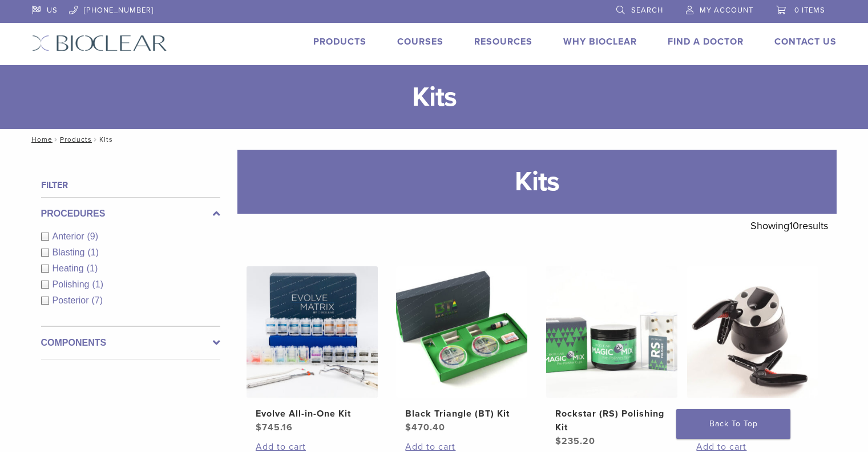  Describe the element at coordinates (131, 343) in the screenshot. I see `label: Components` at that location.